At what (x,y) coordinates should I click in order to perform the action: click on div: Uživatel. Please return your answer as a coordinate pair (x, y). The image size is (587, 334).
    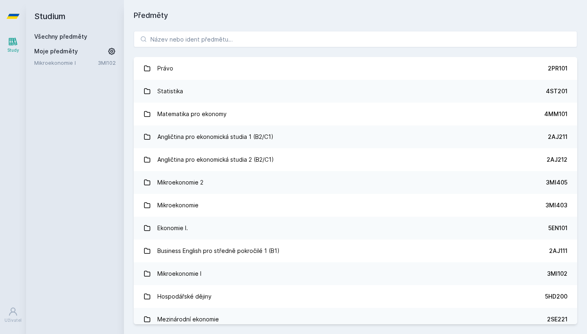
    Looking at the image, I should click on (13, 321).